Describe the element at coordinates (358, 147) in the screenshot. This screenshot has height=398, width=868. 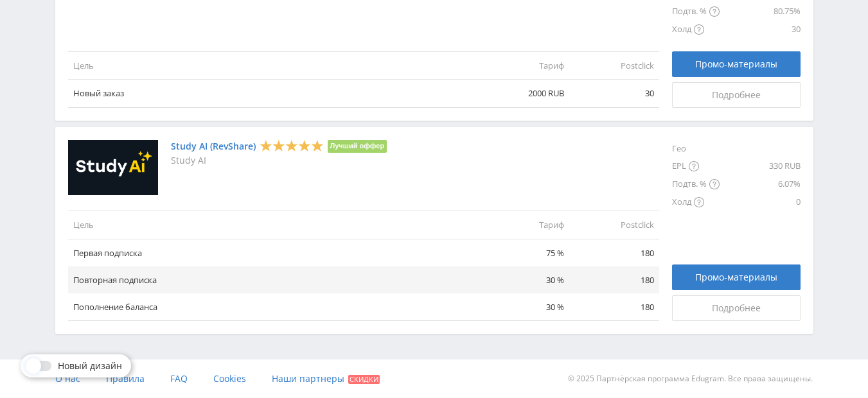
I see `li: Лучший оффер` at that location.